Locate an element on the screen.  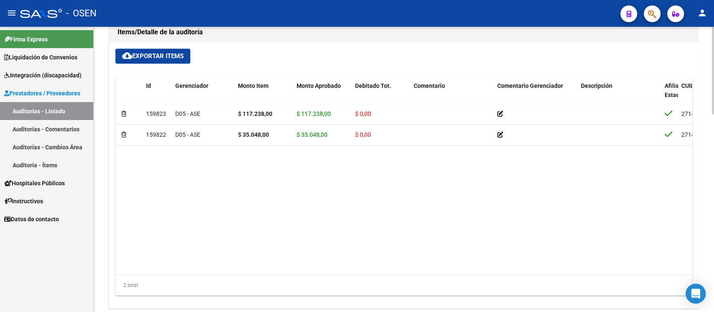
span: Debitado Tot. is located at coordinates (373, 86).